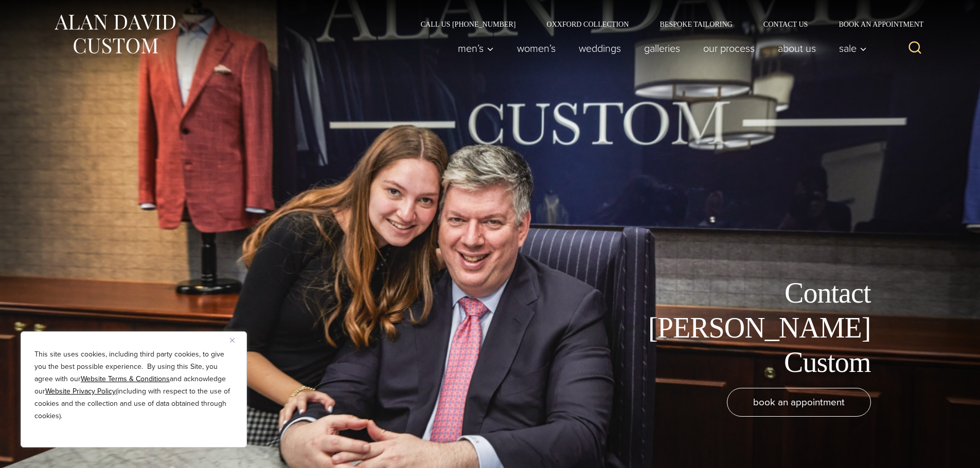 This screenshot has height=468, width=980. What do you see at coordinates (696, 24) in the screenshot?
I see `a: Bespoke Tailoring` at bounding box center [696, 24].